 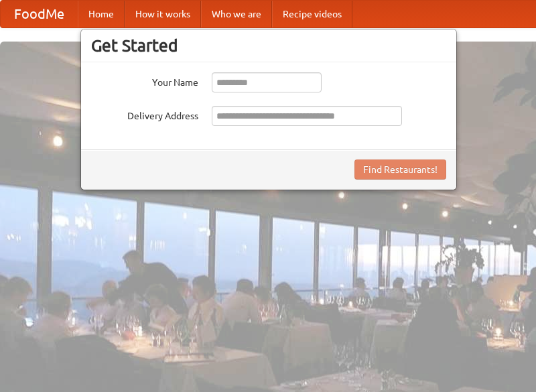 I want to click on h3: Get Started, so click(x=269, y=46).